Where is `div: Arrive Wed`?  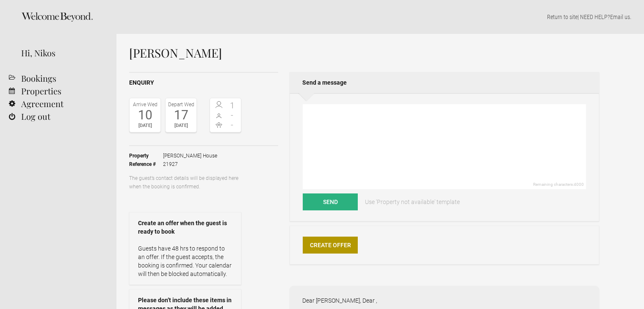
div: Arrive Wed is located at coordinates (145, 105).